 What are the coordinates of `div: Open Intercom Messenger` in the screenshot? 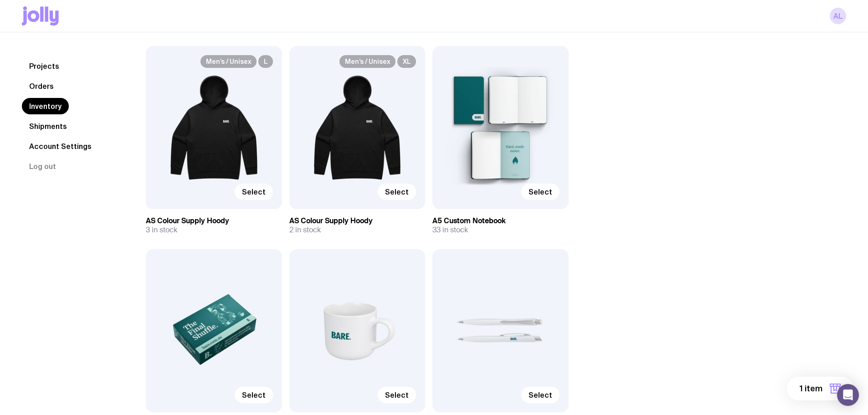 It's located at (848, 395).